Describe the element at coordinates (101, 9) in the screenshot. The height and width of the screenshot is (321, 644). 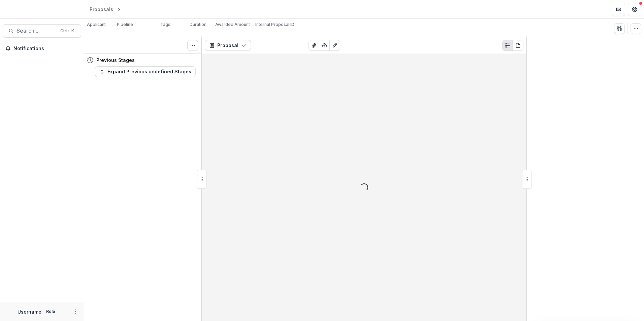
I see `a: Proposals` at that location.